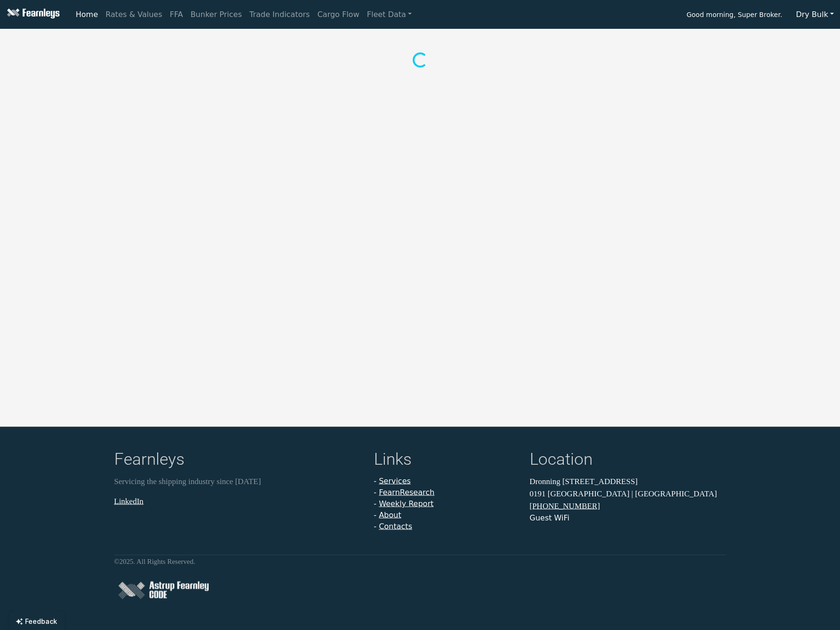 The width and height of the screenshot is (840, 630). I want to click on small: © 2025 . All Rights Reserved., so click(155, 562).